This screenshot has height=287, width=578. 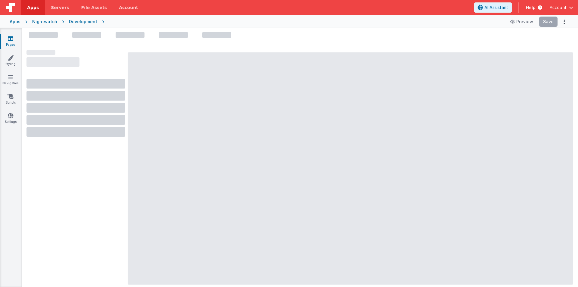 What do you see at coordinates (496, 8) in the screenshot?
I see `span: AI Assistant` at bounding box center [496, 8].